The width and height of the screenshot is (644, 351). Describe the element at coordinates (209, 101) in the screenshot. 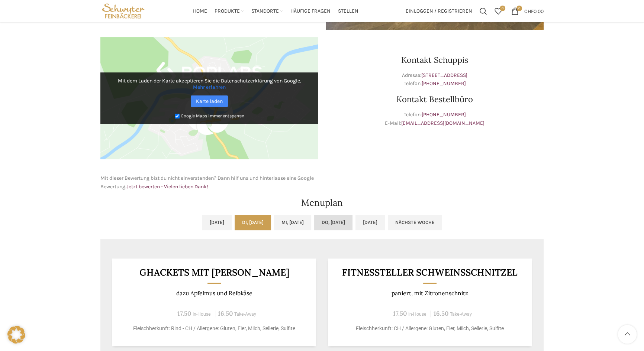

I see `a: Karte laden` at that location.